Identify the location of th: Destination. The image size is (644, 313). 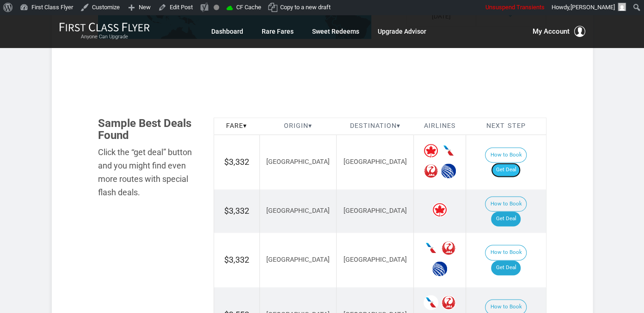
(375, 126).